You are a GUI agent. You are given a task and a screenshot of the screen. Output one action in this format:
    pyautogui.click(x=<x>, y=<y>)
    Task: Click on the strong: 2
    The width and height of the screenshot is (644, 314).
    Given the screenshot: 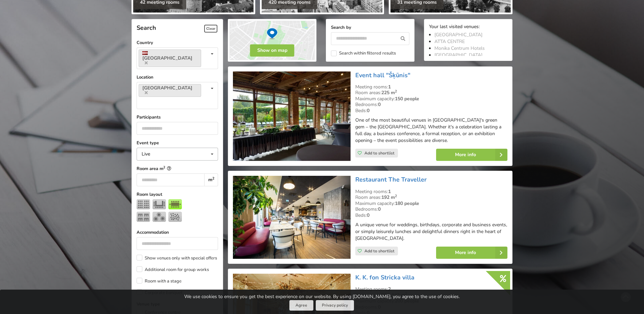 What is the action you would take?
    pyautogui.click(x=390, y=288)
    